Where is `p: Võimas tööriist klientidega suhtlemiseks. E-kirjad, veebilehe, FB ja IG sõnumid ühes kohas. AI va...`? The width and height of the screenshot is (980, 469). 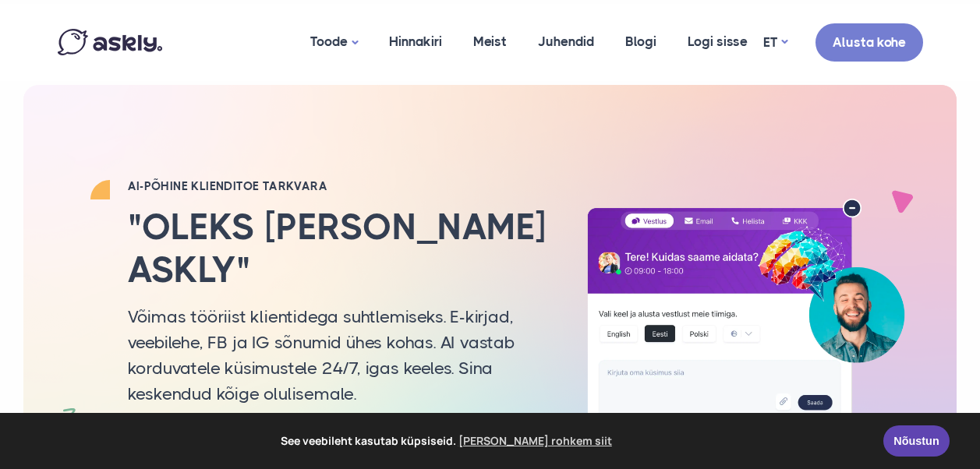 p: Võimas tööriist klientidega suhtlemiseks. E-kirjad, veebilehe, FB ja IG sõnumid ühes kohas. AI va... is located at coordinates (338, 355).